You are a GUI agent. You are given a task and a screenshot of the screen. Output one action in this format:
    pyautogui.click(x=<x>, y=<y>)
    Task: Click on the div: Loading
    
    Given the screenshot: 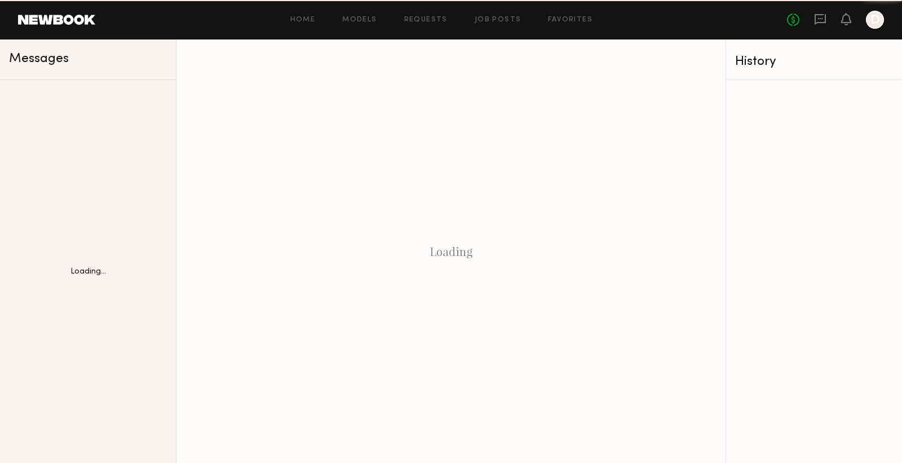 What is the action you would take?
    pyautogui.click(x=451, y=251)
    